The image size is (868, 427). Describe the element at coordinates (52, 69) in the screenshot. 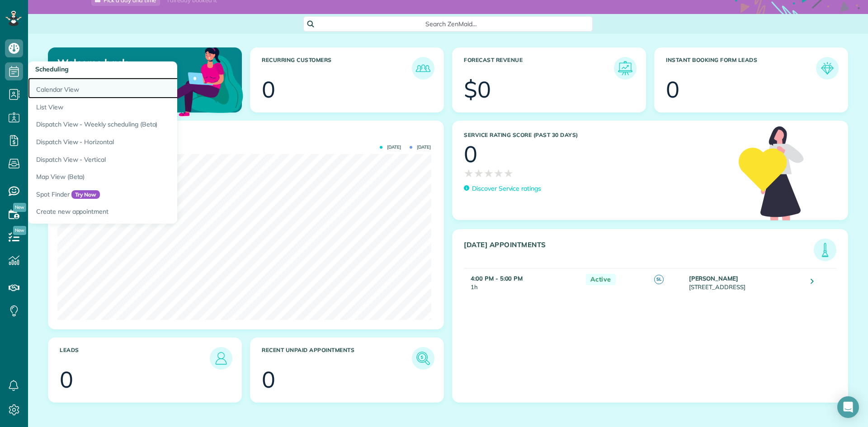

I see `span: Scheduling` at that location.